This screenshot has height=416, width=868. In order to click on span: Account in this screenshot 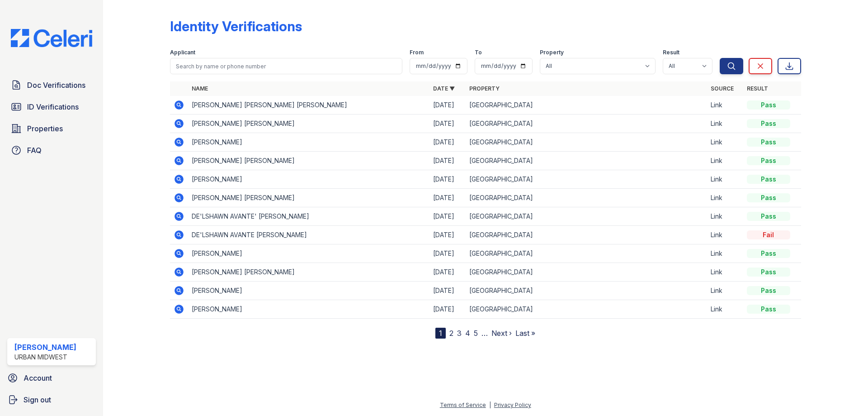, I will do `click(38, 378)`.